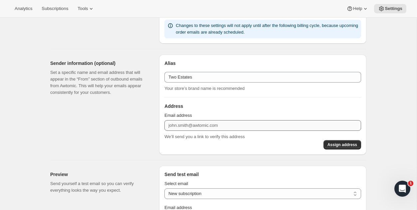 This screenshot has width=417, height=210. I want to click on input: john.smith@awtomic.com, so click(263, 125).